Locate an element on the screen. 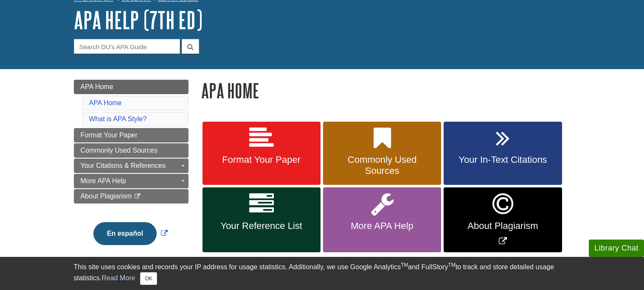  span: Your Citations & References is located at coordinates (123, 165).